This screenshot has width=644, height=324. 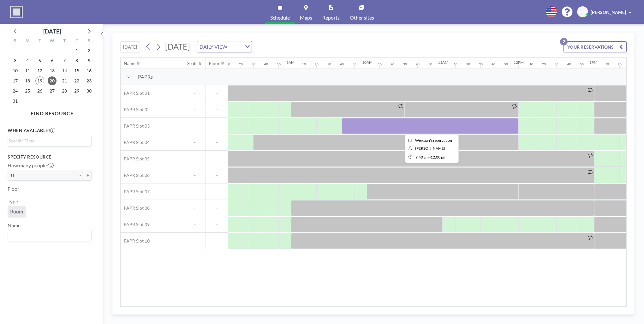 I want to click on span: Wednesday, August 20, 2025, so click(x=52, y=81).